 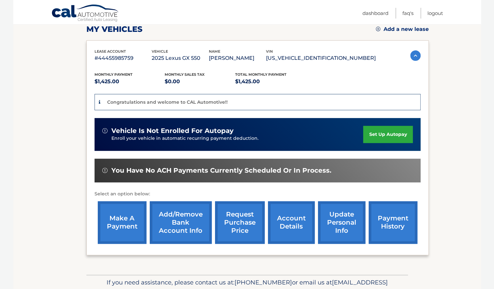 What do you see at coordinates (184, 74) in the screenshot?
I see `span: Monthly sales Tax` at bounding box center [184, 74].